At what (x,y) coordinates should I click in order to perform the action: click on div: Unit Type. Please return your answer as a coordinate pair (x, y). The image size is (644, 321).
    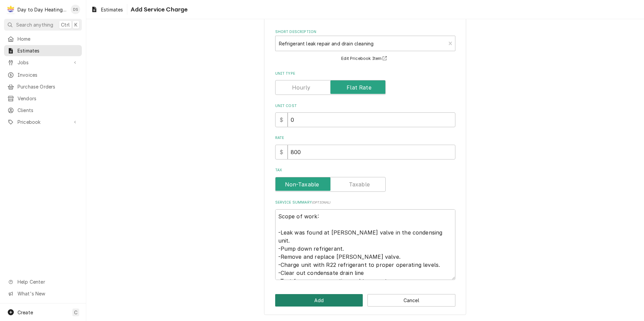
    Looking at the image, I should click on (365, 82).